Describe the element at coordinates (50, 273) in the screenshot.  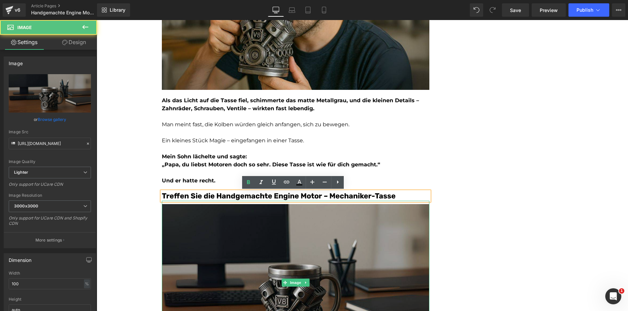
I see `div: Width` at that location.